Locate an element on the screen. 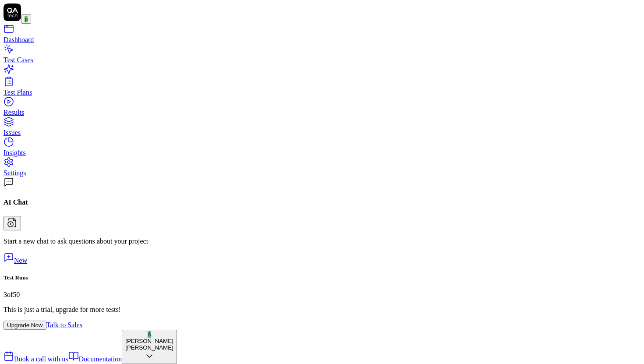 The image size is (644, 364). div: Settings is located at coordinates (322, 173).